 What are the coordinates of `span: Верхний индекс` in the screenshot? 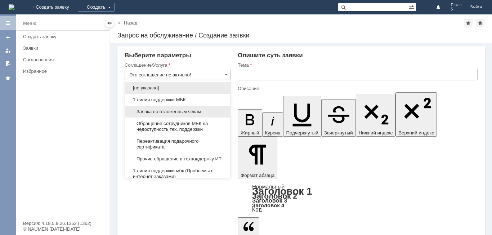 It's located at (416, 132).